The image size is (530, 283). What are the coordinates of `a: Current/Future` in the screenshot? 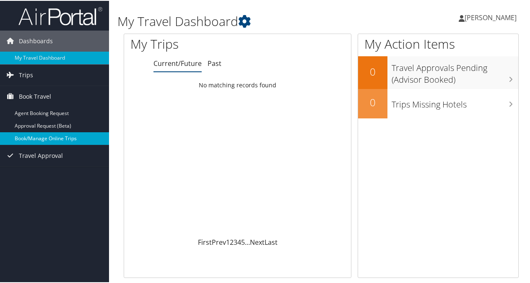 It's located at (177, 62).